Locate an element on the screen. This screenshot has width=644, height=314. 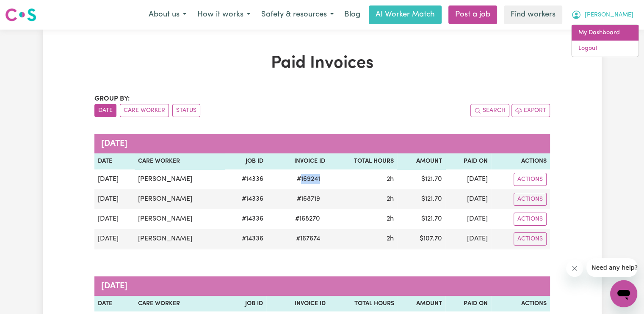
h1: Paid Invoices is located at coordinates (322, 63).